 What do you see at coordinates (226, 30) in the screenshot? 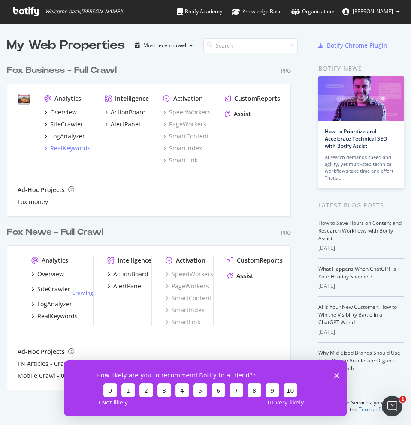
I see `button: 10` at bounding box center [226, 30].